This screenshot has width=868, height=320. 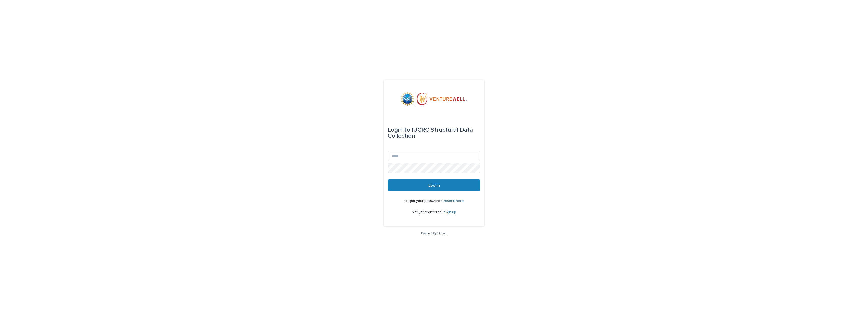 What do you see at coordinates (428, 213) in the screenshot?
I see `span: Not yet registered?` at bounding box center [428, 213].